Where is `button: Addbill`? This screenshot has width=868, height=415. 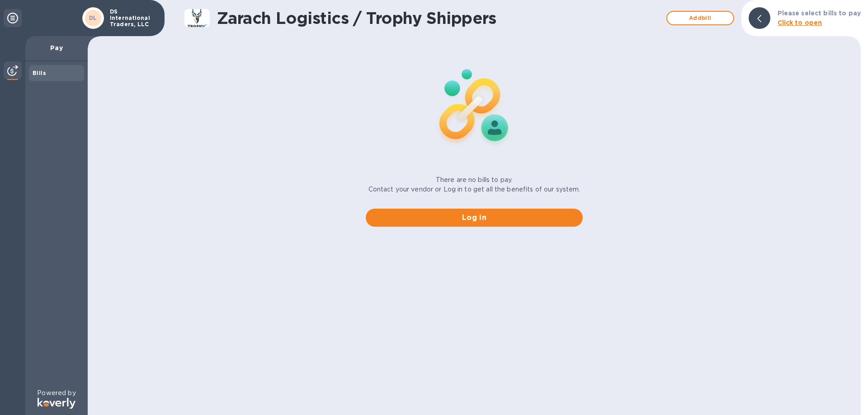
button: Addbill is located at coordinates (700, 18).